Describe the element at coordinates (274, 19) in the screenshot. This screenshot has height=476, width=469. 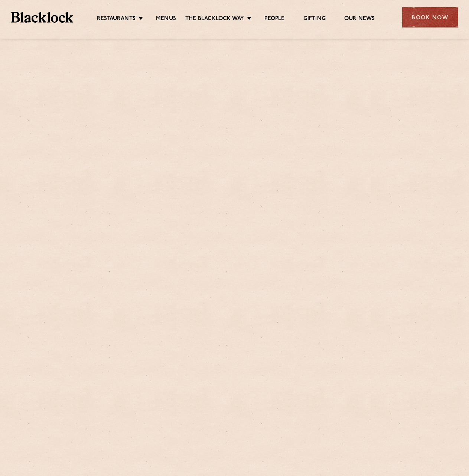
I see `a: People` at that location.